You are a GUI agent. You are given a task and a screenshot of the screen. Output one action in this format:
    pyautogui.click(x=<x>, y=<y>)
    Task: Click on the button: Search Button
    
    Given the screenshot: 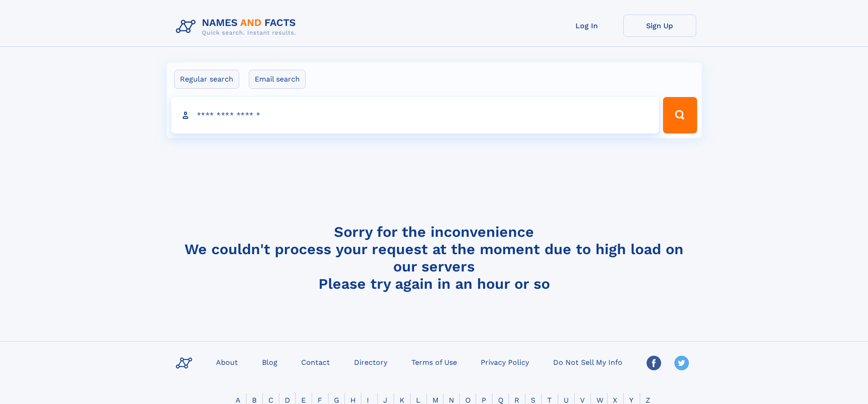 What is the action you would take?
    pyautogui.click(x=680, y=115)
    